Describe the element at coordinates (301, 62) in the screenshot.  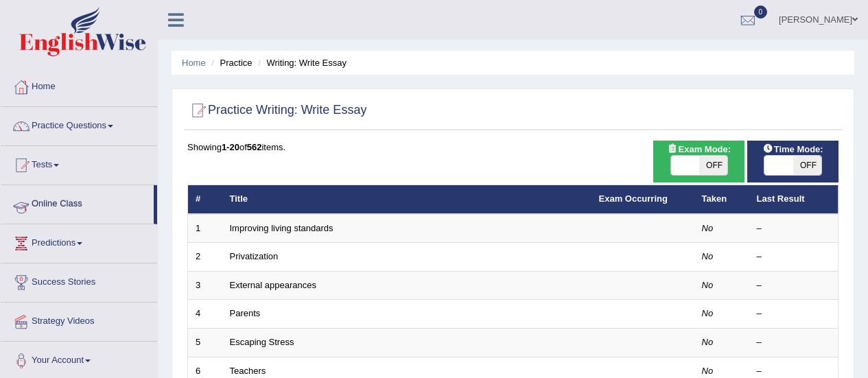
I see `li: Writing: Write Essay` at that location.